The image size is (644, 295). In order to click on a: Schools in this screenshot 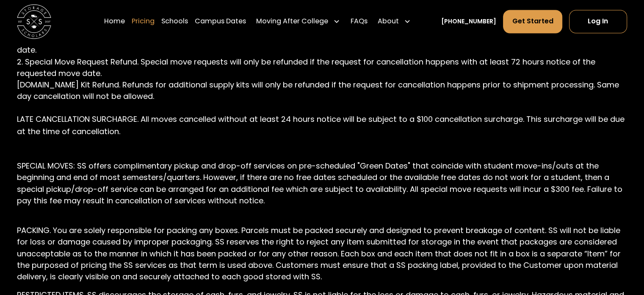, I will do `click(174, 21)`.